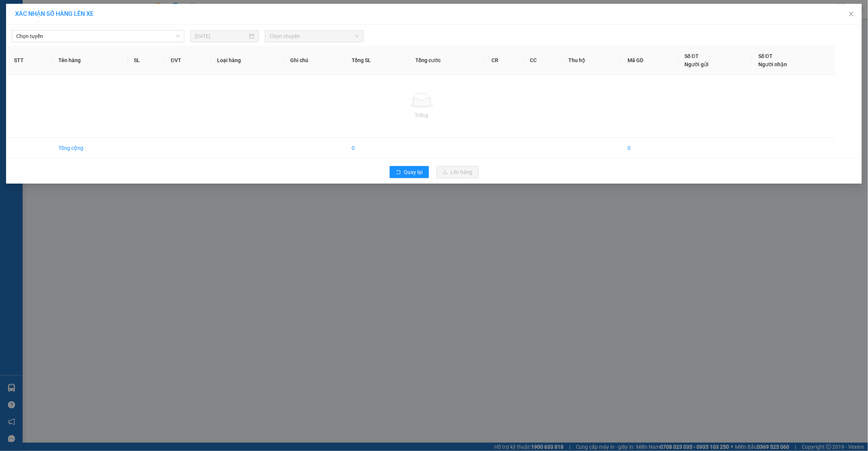  Describe the element at coordinates (650, 60) in the screenshot. I see `th: Mã GD` at that location.